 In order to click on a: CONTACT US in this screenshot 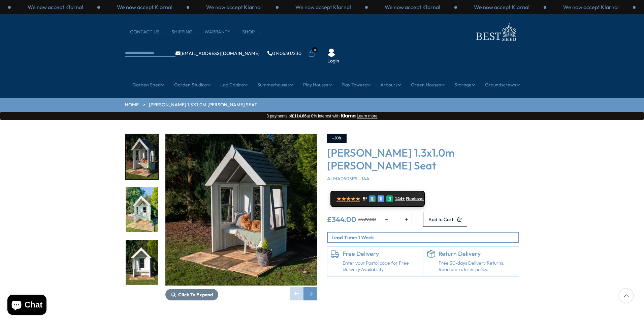, I will do `click(148, 32)`.